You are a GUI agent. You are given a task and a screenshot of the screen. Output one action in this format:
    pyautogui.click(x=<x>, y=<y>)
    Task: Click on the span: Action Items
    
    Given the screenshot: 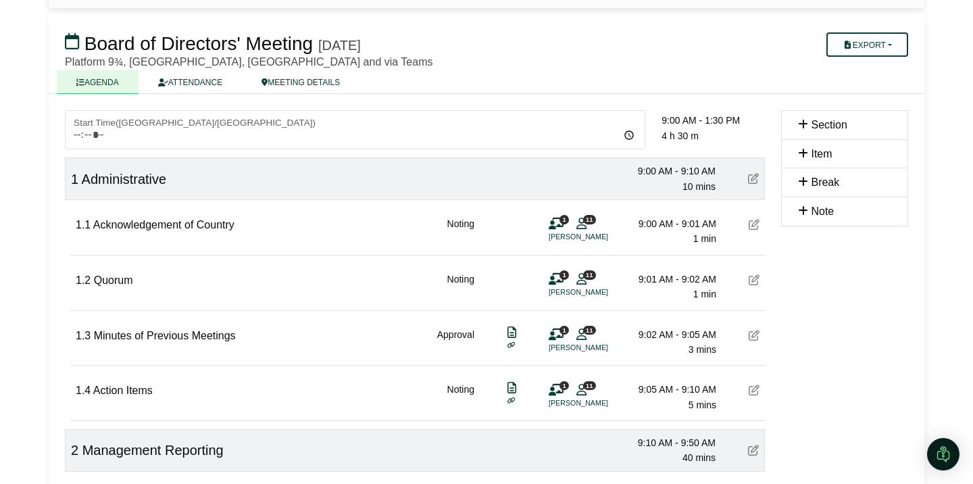 What is the action you would take?
    pyautogui.click(x=123, y=390)
    